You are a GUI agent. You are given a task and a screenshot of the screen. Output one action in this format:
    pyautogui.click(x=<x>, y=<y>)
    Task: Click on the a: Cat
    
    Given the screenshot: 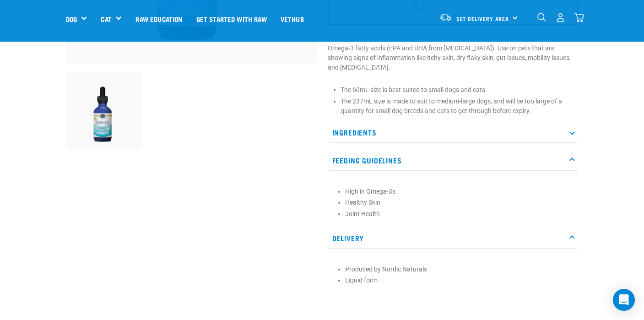 What is the action you would take?
    pyautogui.click(x=106, y=19)
    